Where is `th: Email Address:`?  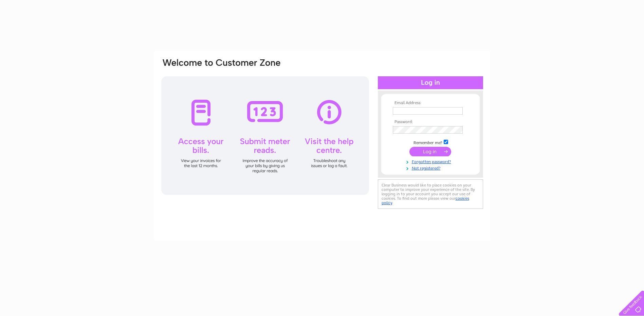
th: Email Address: is located at coordinates (430, 103).